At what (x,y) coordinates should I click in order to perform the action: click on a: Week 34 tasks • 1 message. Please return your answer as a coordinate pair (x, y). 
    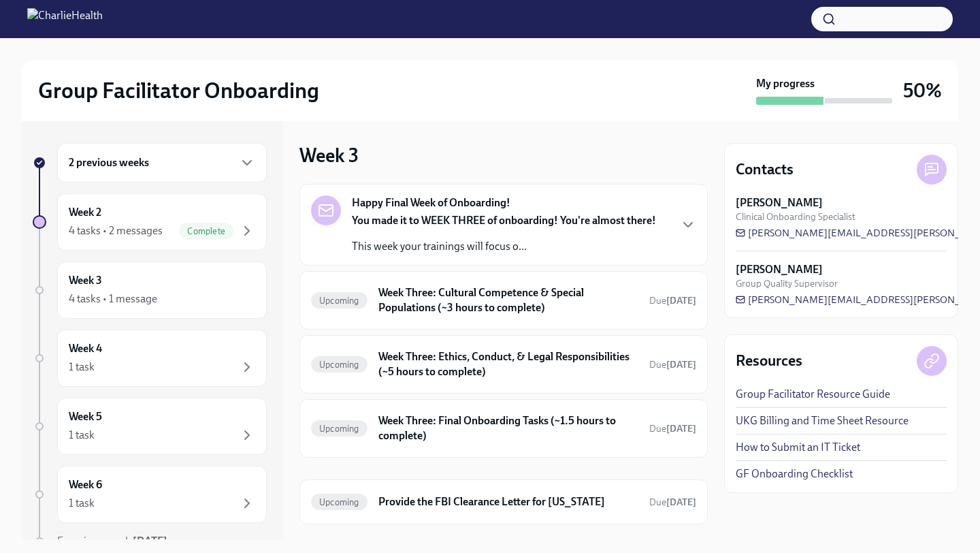
    Looking at the image, I should click on (150, 290).